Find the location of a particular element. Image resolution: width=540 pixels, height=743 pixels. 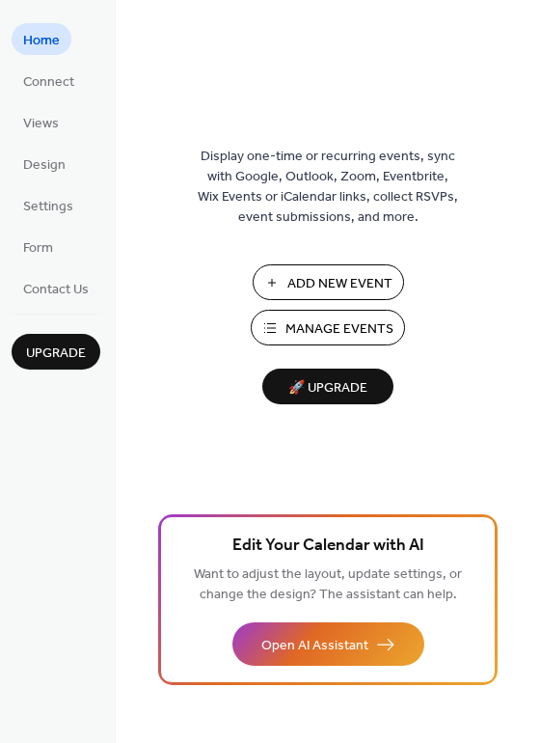

span: Contact Us is located at coordinates (56, 289).